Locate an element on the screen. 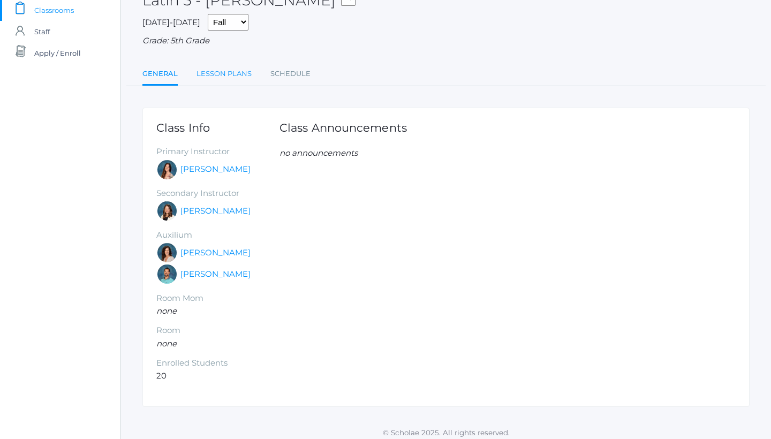 The image size is (771, 439). div: Cari Burke is located at coordinates (167, 253).